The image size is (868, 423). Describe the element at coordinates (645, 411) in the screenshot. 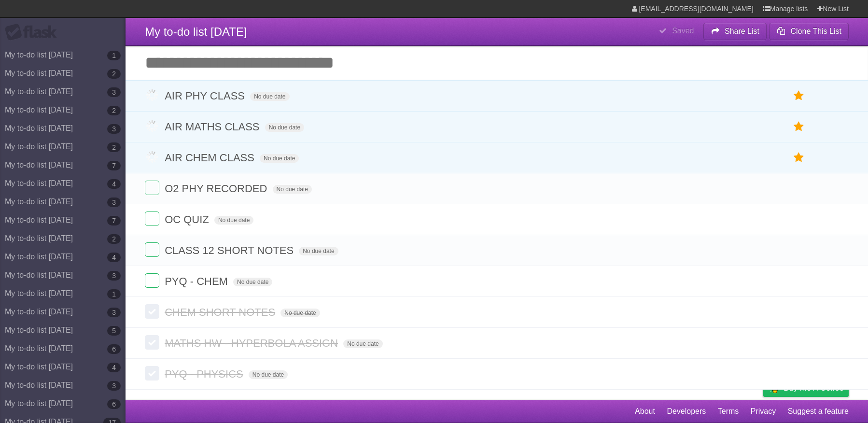

I see `a: About` at that location.